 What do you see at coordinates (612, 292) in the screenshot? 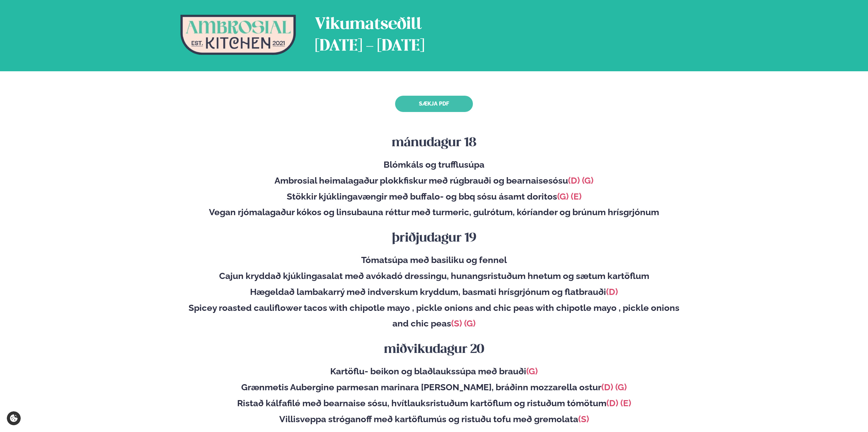
I see `span: (D)` at bounding box center [612, 292].